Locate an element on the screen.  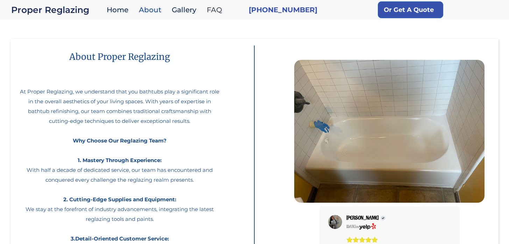
a: Gallery is located at coordinates (186, 10).